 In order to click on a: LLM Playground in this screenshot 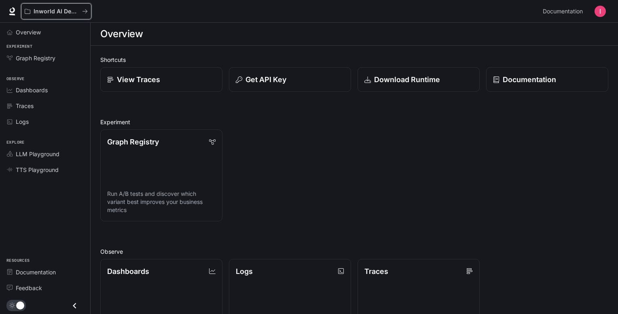, I will do `click(45, 154)`.